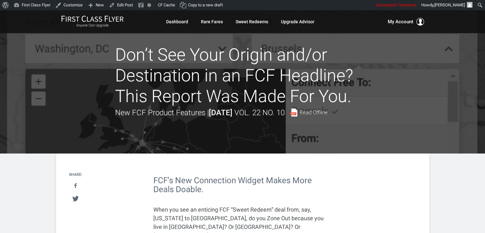 The image size is (485, 233). Describe the element at coordinates (400, 22) in the screenshot. I see `span: My Account` at that location.